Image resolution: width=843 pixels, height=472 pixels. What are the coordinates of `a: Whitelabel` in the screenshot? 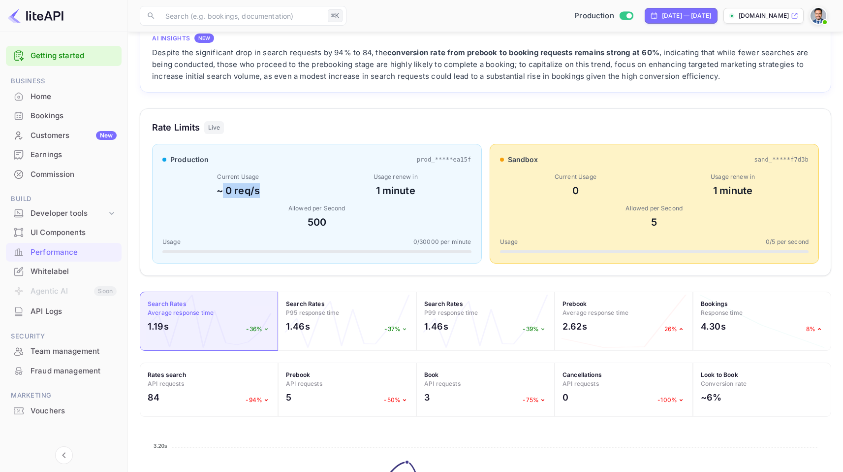 It's located at (64, 271).